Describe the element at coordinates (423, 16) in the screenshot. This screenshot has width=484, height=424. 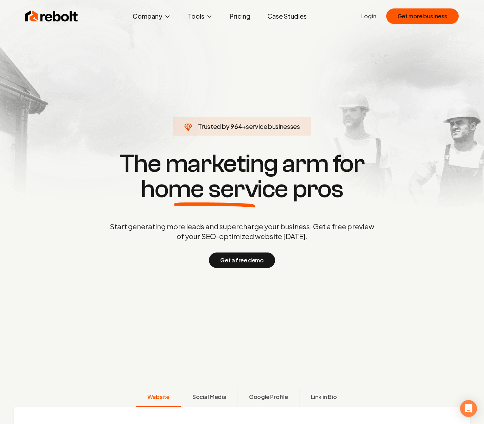
I see `button: Get more business` at that location.